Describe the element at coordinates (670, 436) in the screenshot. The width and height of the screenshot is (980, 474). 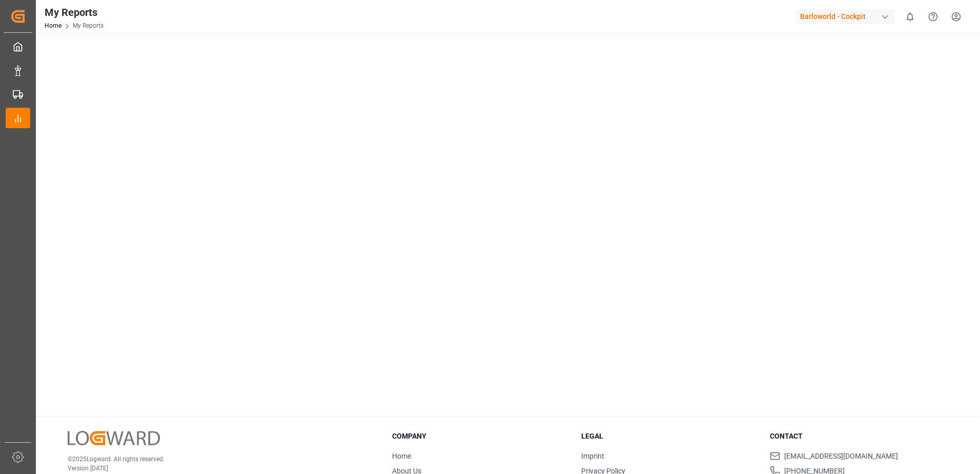
I see `h3: Legal` at that location.